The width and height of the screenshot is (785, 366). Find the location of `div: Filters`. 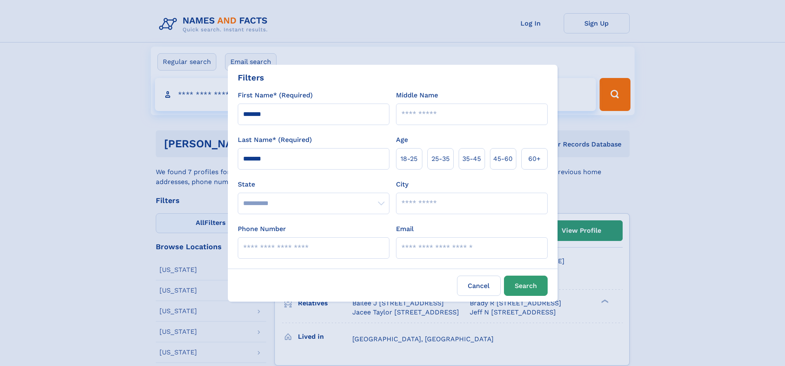

div: Filters is located at coordinates (251, 77).